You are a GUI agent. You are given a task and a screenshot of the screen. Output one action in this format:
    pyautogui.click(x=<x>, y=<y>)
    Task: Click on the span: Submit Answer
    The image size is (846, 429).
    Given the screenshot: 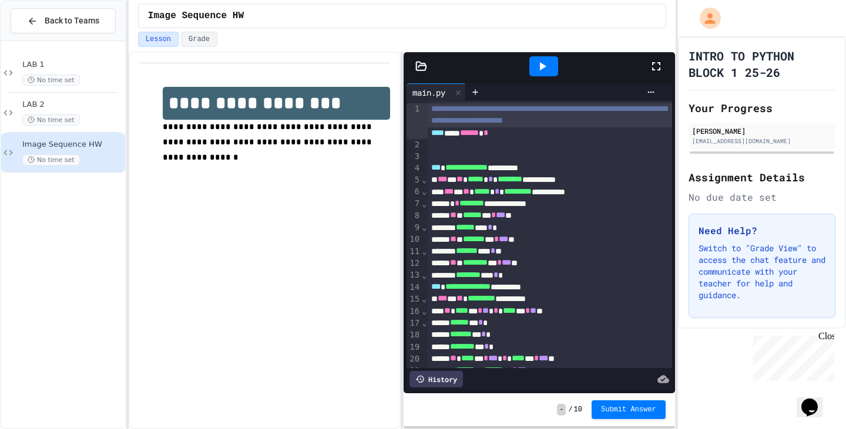 What is the action you would take?
    pyautogui.click(x=628, y=410)
    